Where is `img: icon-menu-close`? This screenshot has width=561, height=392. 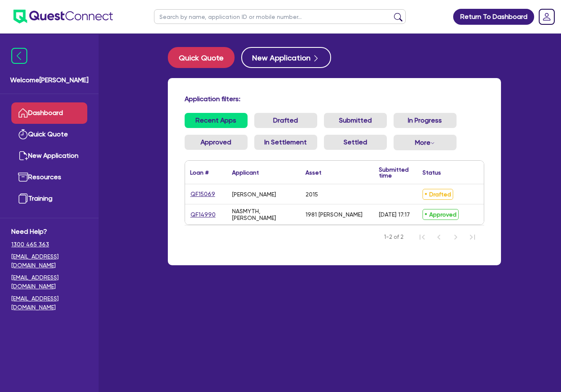
img: icon-menu-close is located at coordinates (19, 56).